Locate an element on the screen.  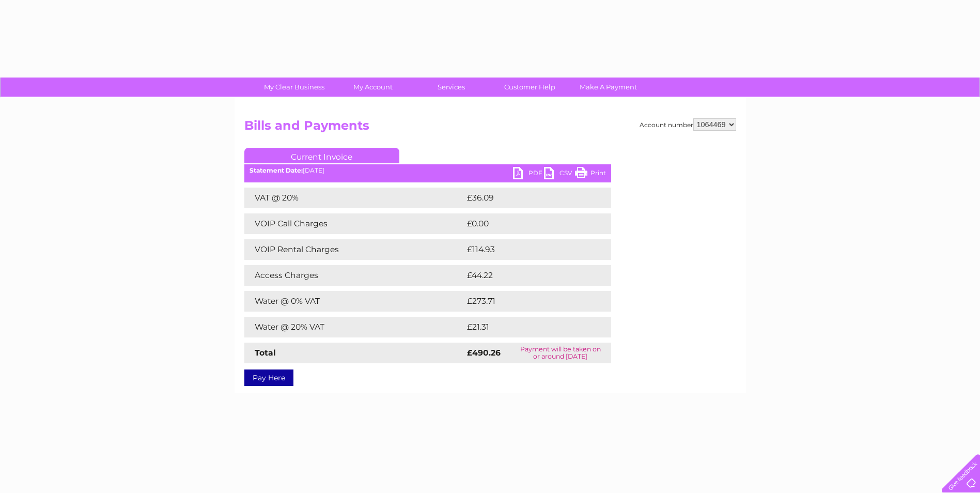
strong: Total is located at coordinates (265, 352).